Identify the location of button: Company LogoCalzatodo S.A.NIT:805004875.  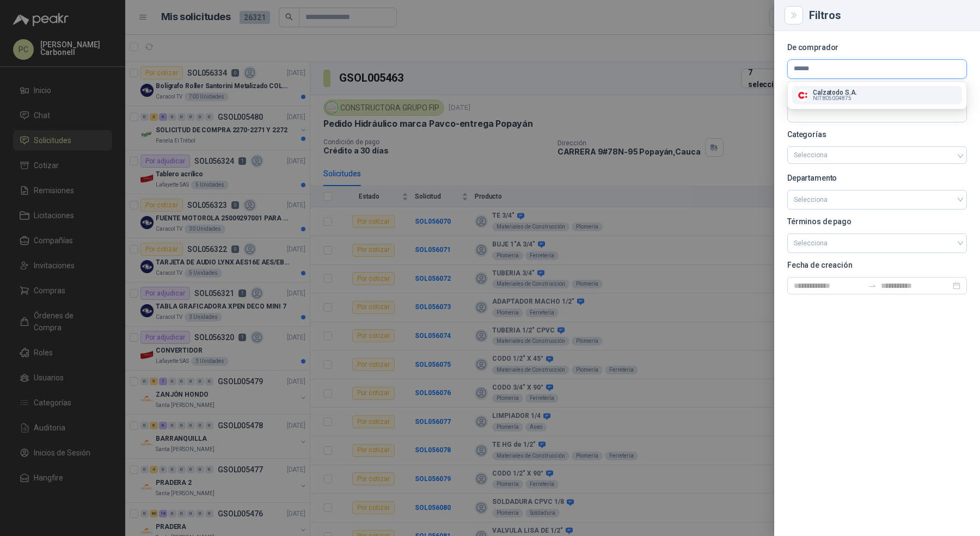
(877, 95).